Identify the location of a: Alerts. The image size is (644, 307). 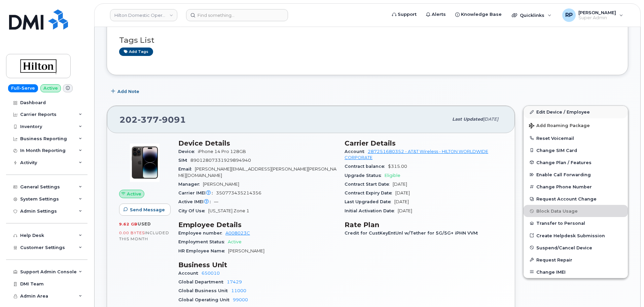
(436, 14).